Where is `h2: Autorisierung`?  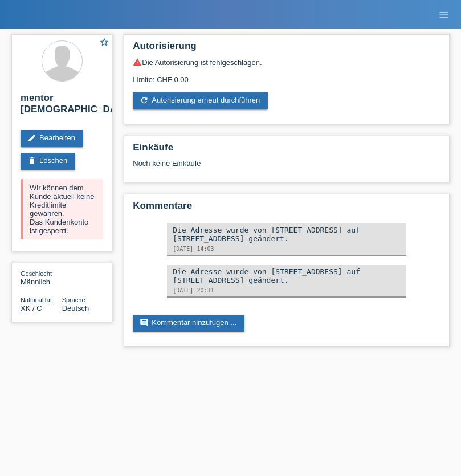 h2: Autorisierung is located at coordinates (286, 49).